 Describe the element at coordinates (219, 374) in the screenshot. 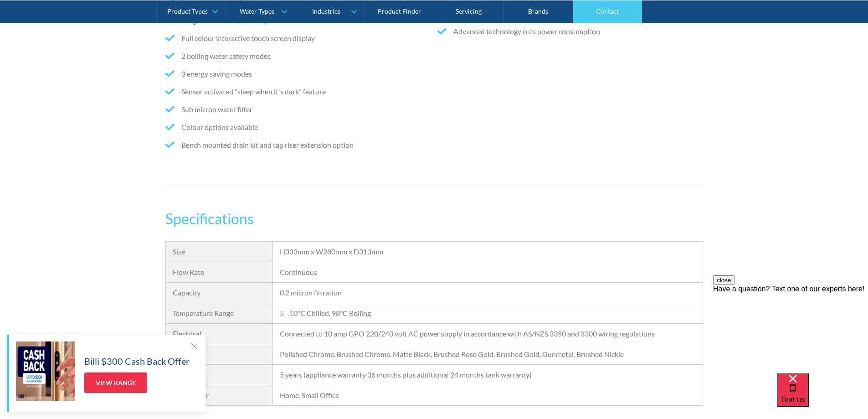

I see `div: Warranty` at that location.